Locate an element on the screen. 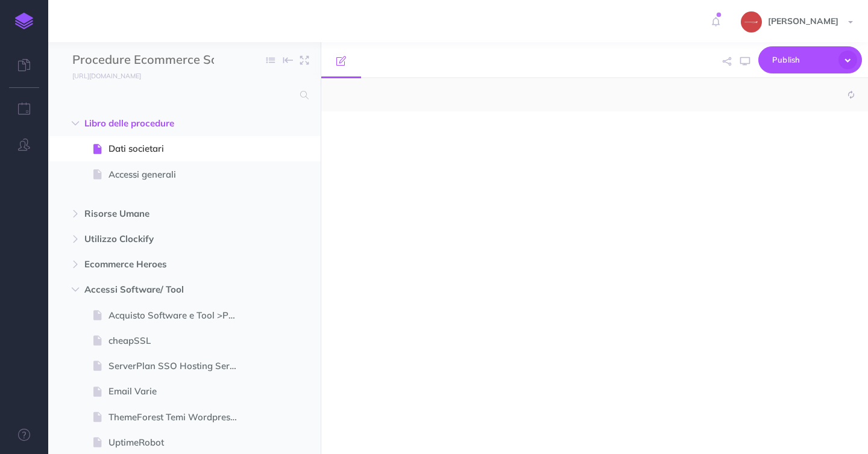 The image size is (868, 454). input: Documentation Name is located at coordinates (143, 60).